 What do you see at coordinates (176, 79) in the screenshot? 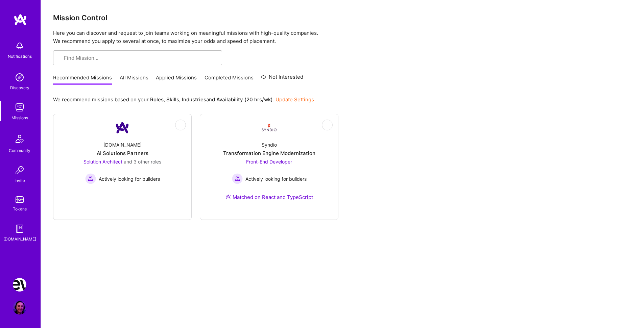
I see `a: Applied Missions` at bounding box center [176, 79].